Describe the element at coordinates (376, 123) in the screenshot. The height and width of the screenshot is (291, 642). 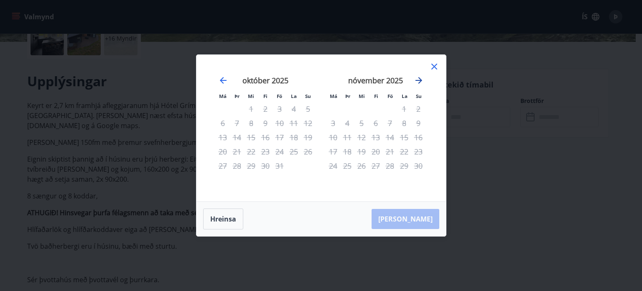
I see `td: Not available. fimmtudagur, 6. nóvember 2025` at that location.